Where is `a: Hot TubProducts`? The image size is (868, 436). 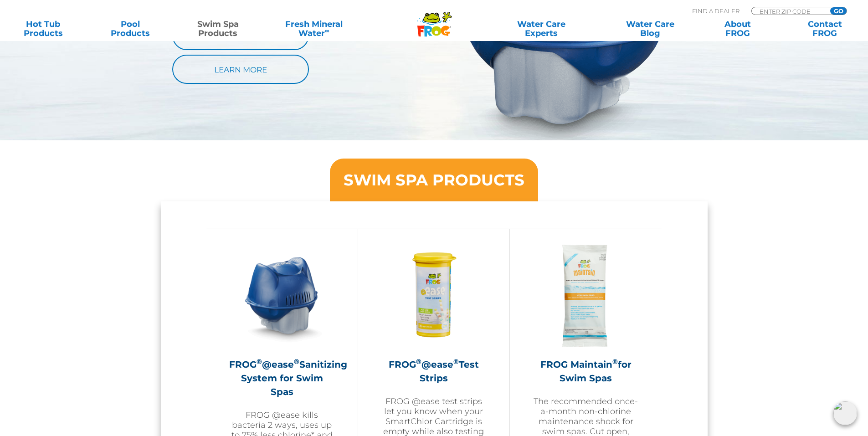
a: Hot TubProducts is located at coordinates (43, 29).